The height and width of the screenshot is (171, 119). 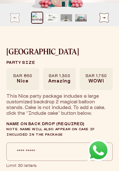 I want to click on legend: Party size, so click(x=59, y=64).